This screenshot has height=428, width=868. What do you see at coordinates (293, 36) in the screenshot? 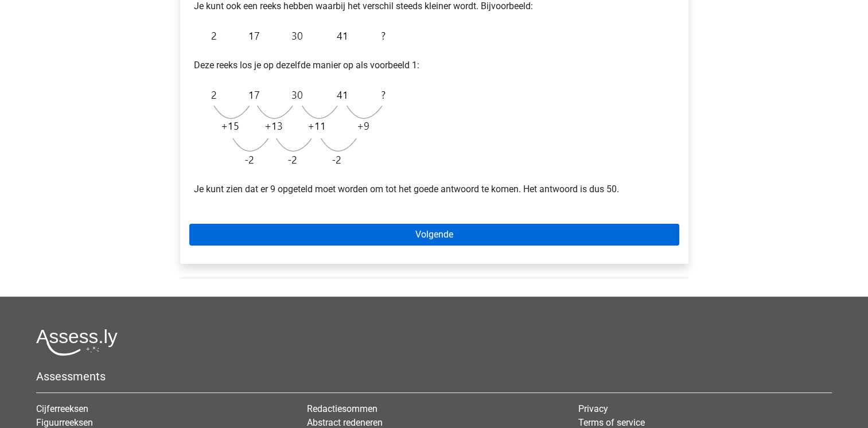
I see `img: Monotonous_Example_2.png` at bounding box center [293, 36].